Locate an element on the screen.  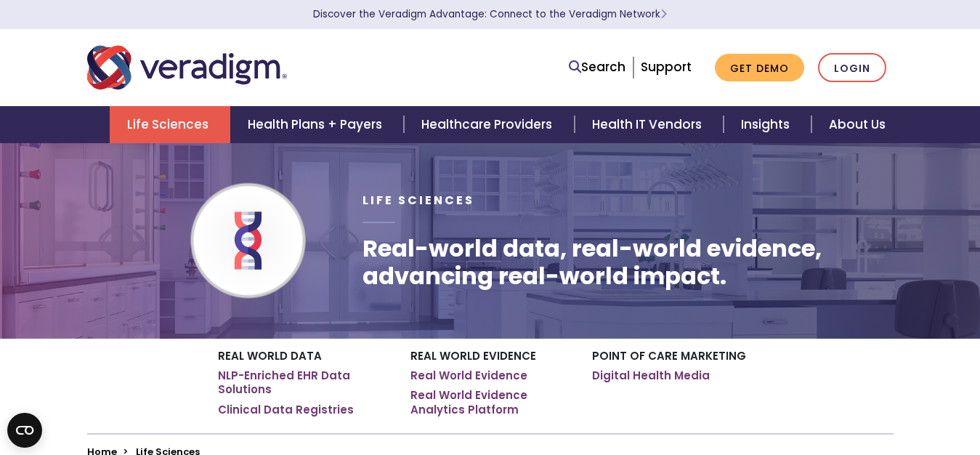
span: Learn More is located at coordinates (663, 14).